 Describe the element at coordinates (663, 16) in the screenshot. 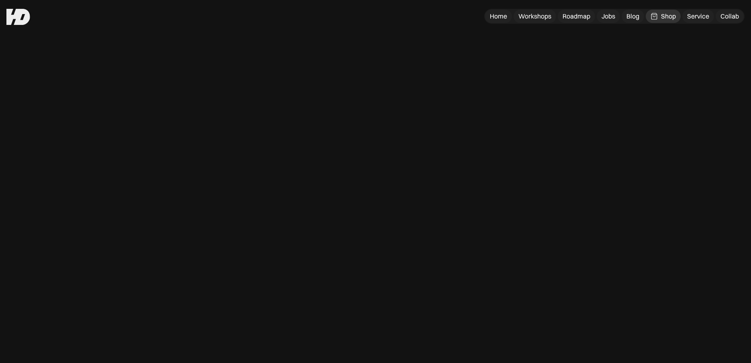

I see `a: Shop` at that location.